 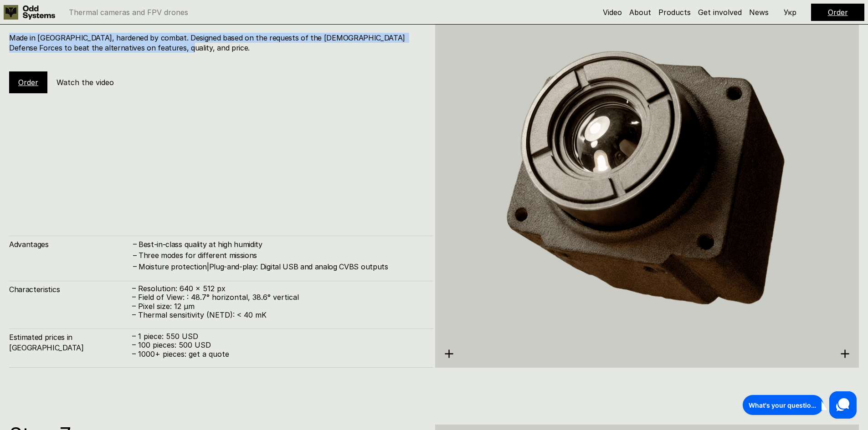 What do you see at coordinates (613, 12) in the screenshot?
I see `a: Video` at bounding box center [613, 12].